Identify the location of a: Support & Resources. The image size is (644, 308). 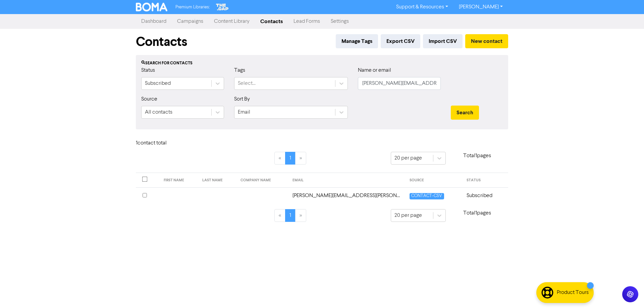
(422, 7).